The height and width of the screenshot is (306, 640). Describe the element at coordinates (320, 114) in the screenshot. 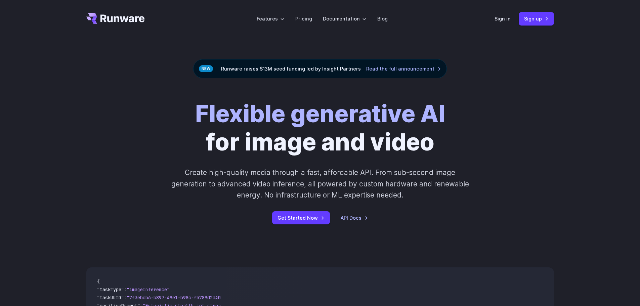

I see `strong: Flexible generative AI` at that location.